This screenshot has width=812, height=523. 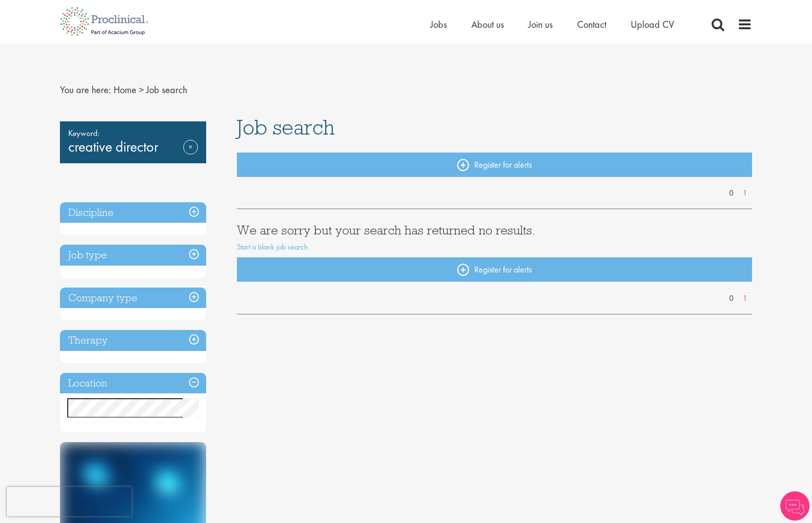 I want to click on a: Start a blank job search, so click(x=272, y=247).